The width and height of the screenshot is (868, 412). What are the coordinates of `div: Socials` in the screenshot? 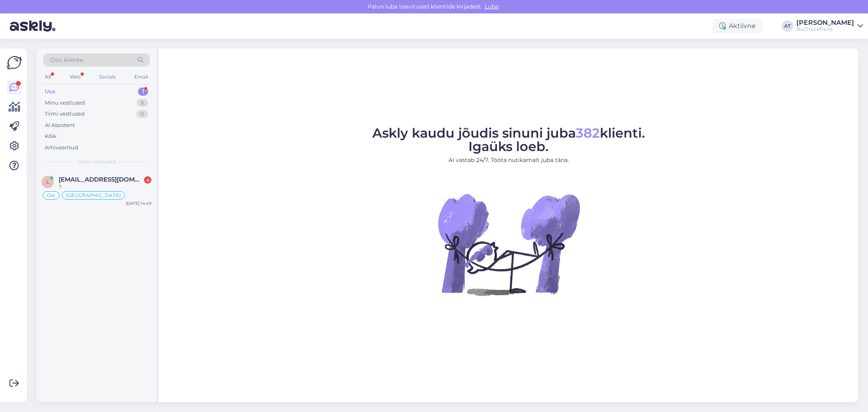 It's located at (107, 77).